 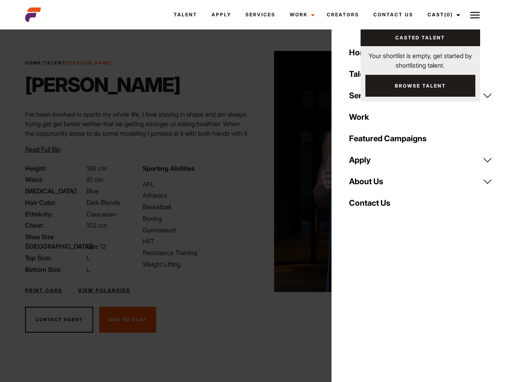 I want to click on button: Add To Cast, so click(x=127, y=320).